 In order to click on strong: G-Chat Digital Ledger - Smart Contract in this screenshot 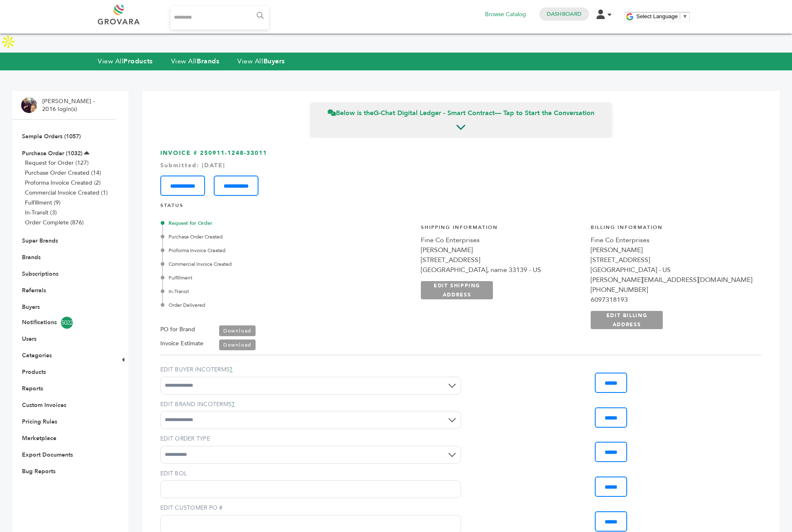, I will do `click(434, 113)`.